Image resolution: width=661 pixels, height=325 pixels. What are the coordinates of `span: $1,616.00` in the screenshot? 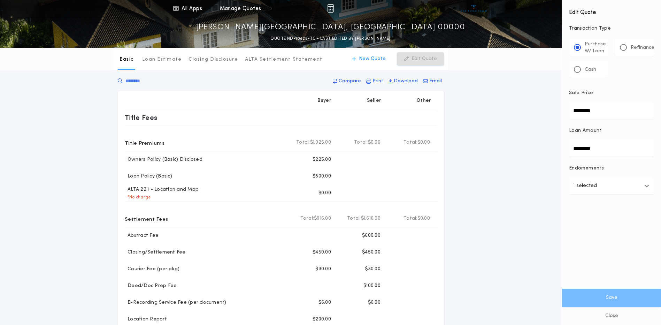 It's located at (371, 218).